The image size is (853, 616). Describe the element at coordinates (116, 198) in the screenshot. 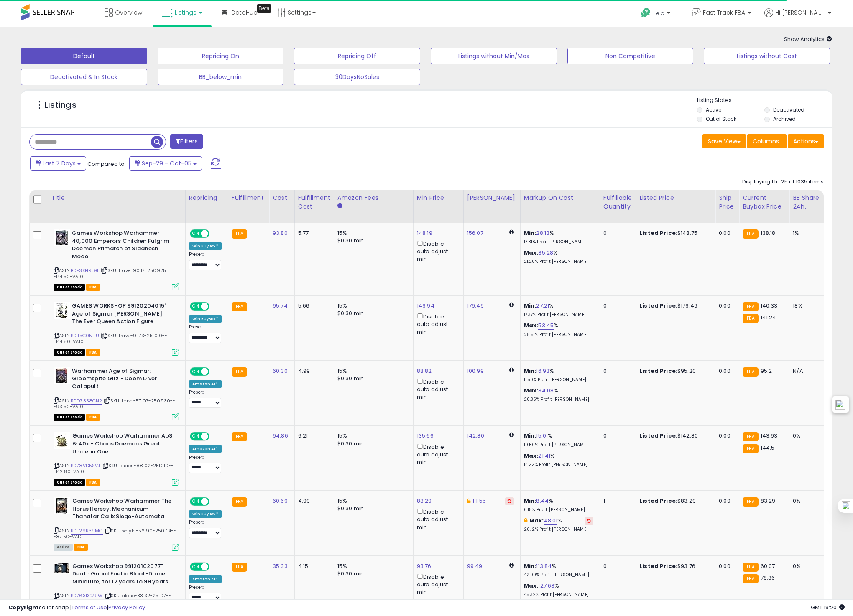

I see `div: Title` at that location.